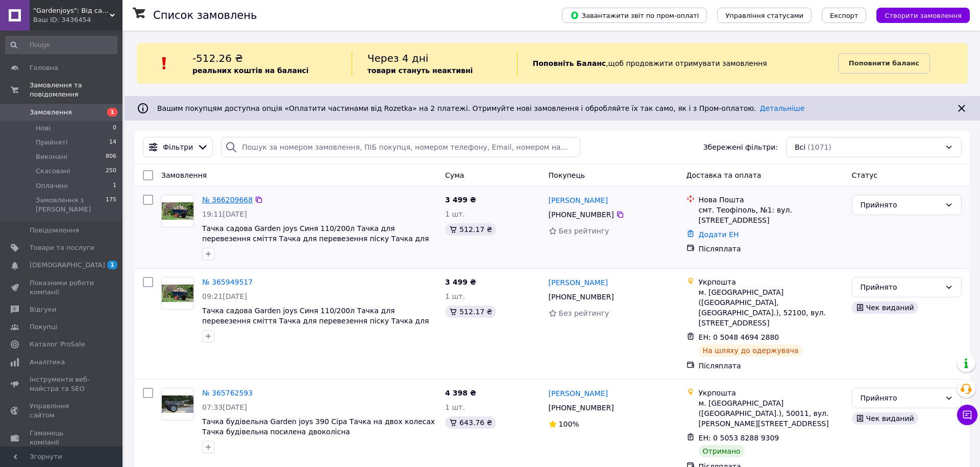 This screenshot has height=467, width=980. Describe the element at coordinates (78, 20) in the screenshot. I see `div: Ваш ID: 3436454` at that location.